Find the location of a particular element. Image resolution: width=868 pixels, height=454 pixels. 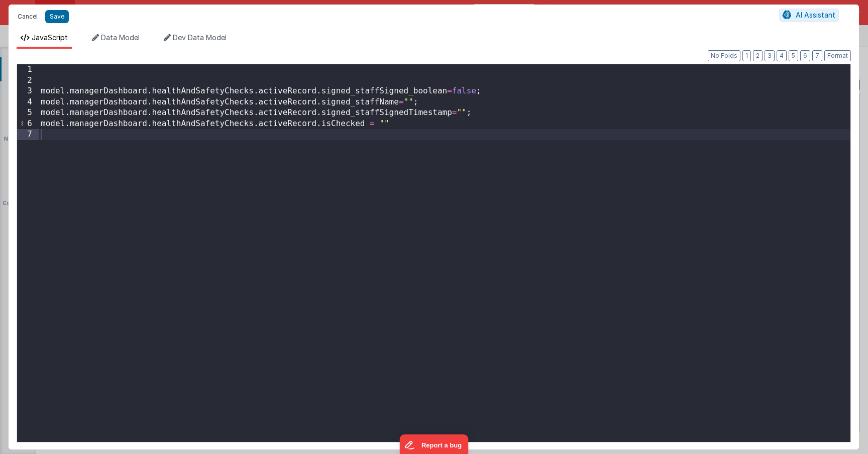

div: 6 is located at coordinates (28, 124).